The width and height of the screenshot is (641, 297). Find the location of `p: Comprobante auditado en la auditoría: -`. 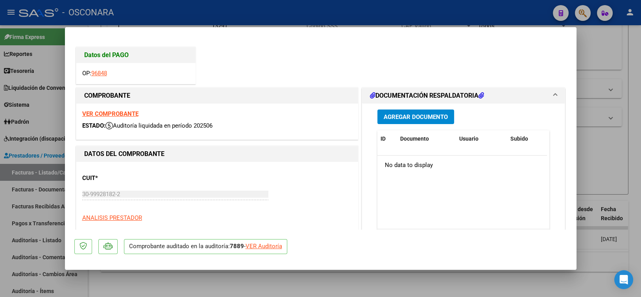

p: Comprobante auditado en la auditoría: - is located at coordinates (205, 246).